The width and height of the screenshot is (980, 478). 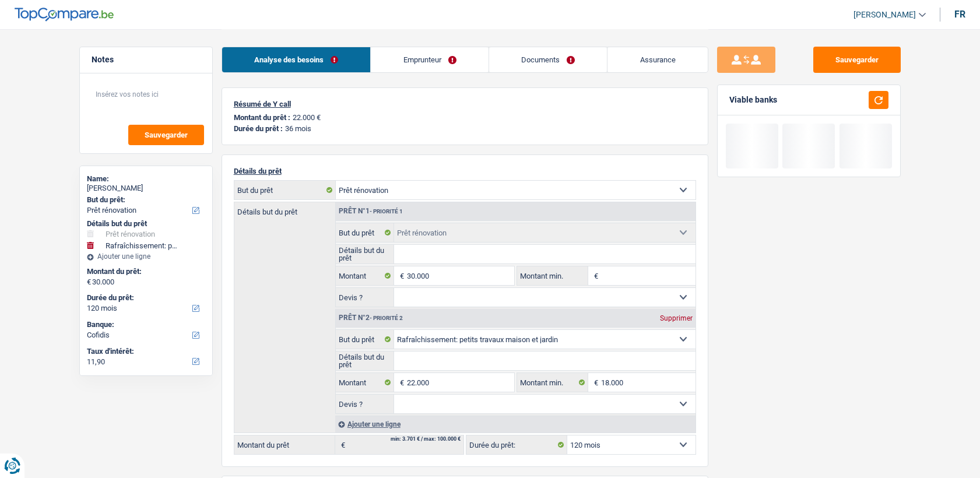 I want to click on div: min: 3.701 € / max: 100.000 €, so click(x=426, y=440).